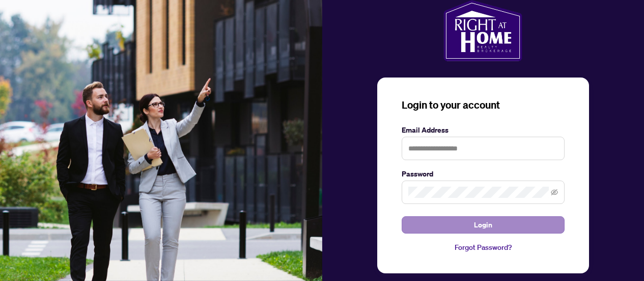 Image resolution: width=644 pixels, height=281 pixels. I want to click on label: Password, so click(483, 174).